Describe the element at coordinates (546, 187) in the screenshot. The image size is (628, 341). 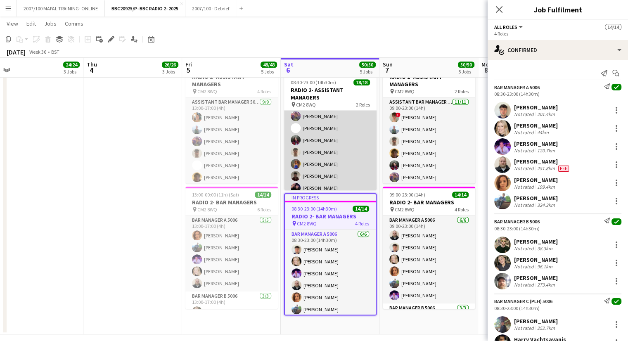
I see `div: 199.4km` at that location.